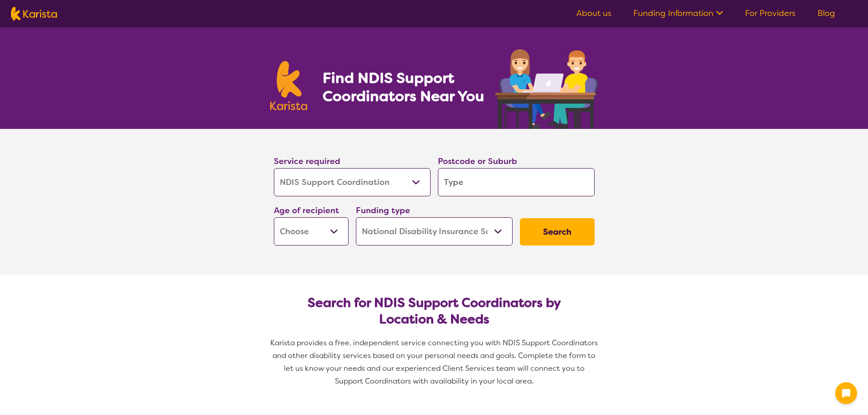 Image resolution: width=868 pixels, height=415 pixels. I want to click on input: Type, so click(517, 182).